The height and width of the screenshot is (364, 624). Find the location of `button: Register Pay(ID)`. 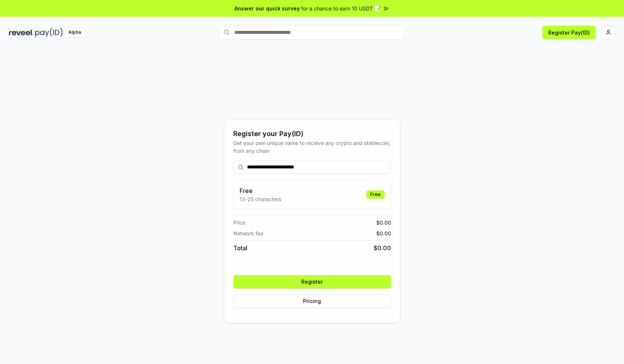

button: Register Pay(ID) is located at coordinates (569, 32).